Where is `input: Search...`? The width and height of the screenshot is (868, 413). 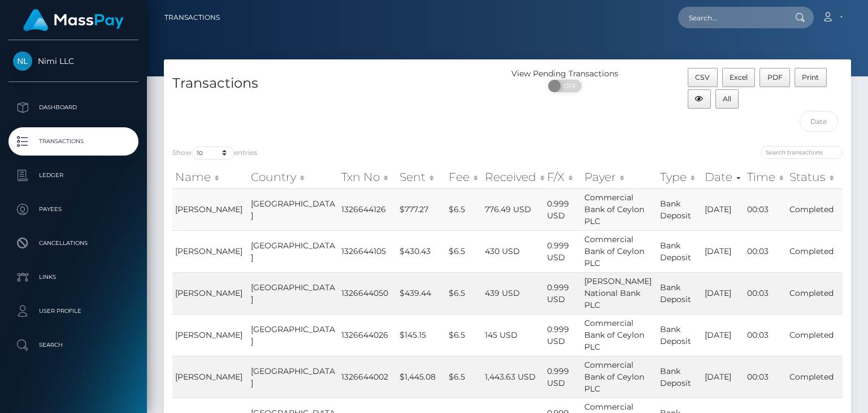
input: Search... is located at coordinates (731, 17).